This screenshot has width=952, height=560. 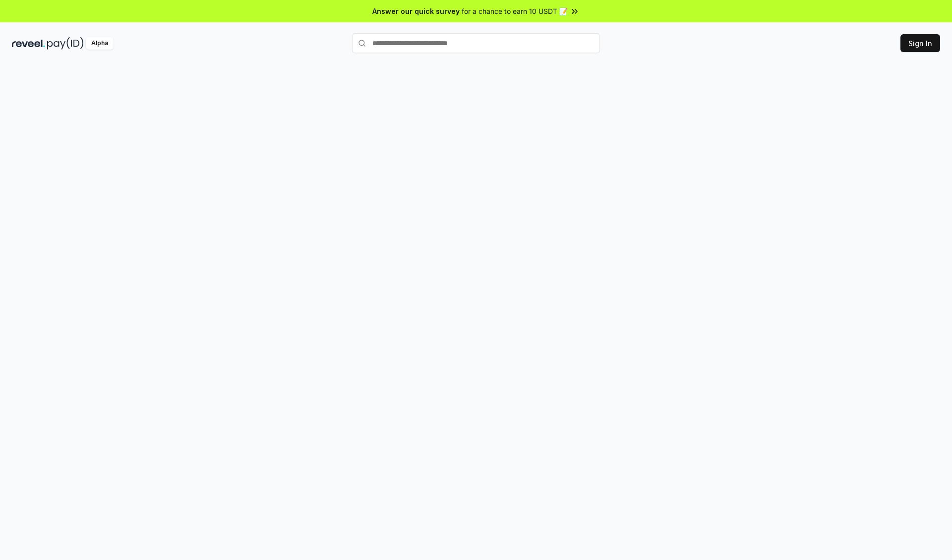 I want to click on div: Alpha, so click(x=100, y=43).